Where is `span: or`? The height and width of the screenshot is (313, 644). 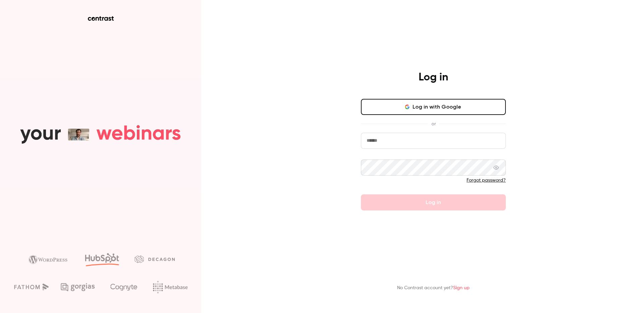 span: or is located at coordinates (433, 124).